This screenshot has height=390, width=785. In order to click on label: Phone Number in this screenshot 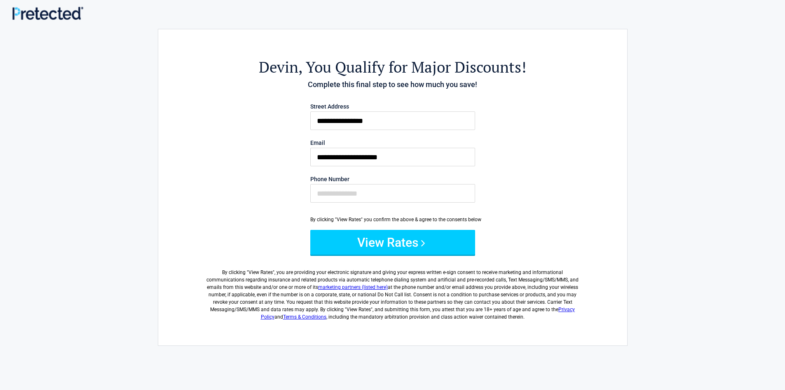, I will do `click(393, 179)`.